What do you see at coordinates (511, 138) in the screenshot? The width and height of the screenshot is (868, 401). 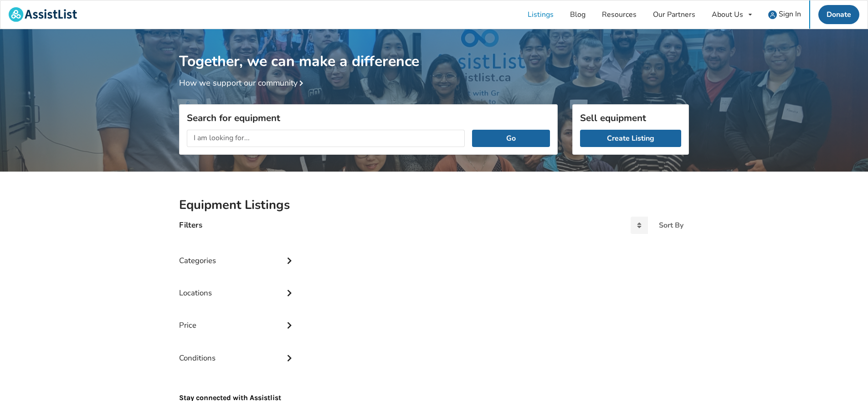 I see `button: Go` at bounding box center [511, 138].